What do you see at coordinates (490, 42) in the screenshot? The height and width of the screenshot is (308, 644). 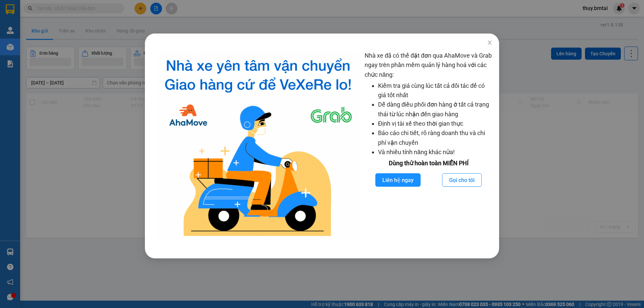 I see `span: close` at bounding box center [490, 42].